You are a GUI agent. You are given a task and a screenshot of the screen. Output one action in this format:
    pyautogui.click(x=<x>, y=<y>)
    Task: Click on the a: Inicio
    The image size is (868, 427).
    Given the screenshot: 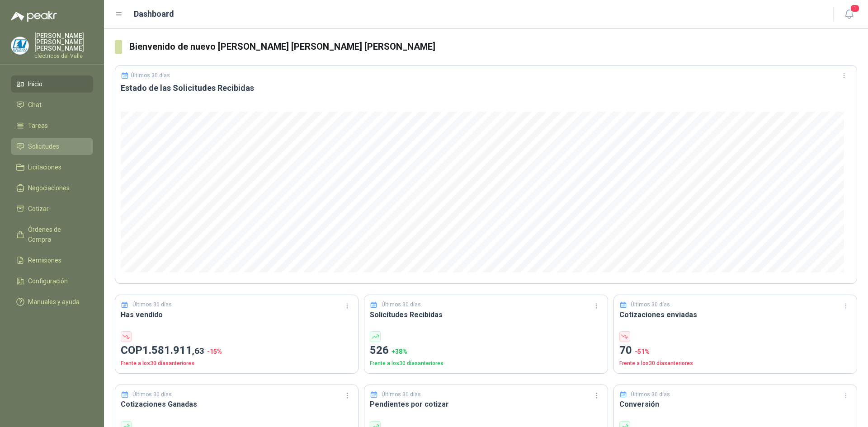 What is the action you would take?
    pyautogui.click(x=52, y=84)
    